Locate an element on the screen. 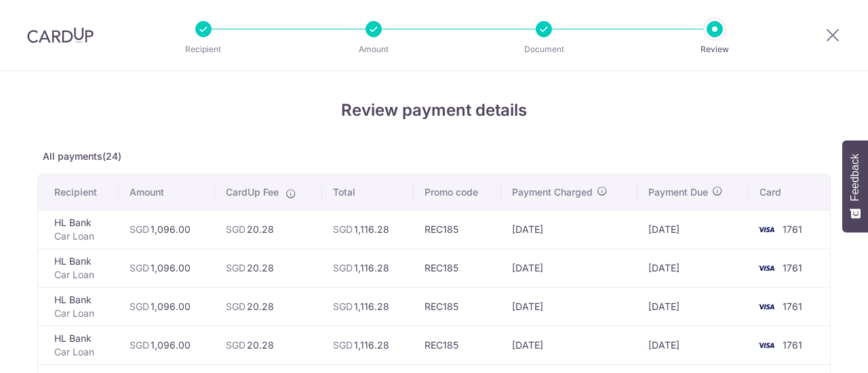  th: Total is located at coordinates (368, 192).